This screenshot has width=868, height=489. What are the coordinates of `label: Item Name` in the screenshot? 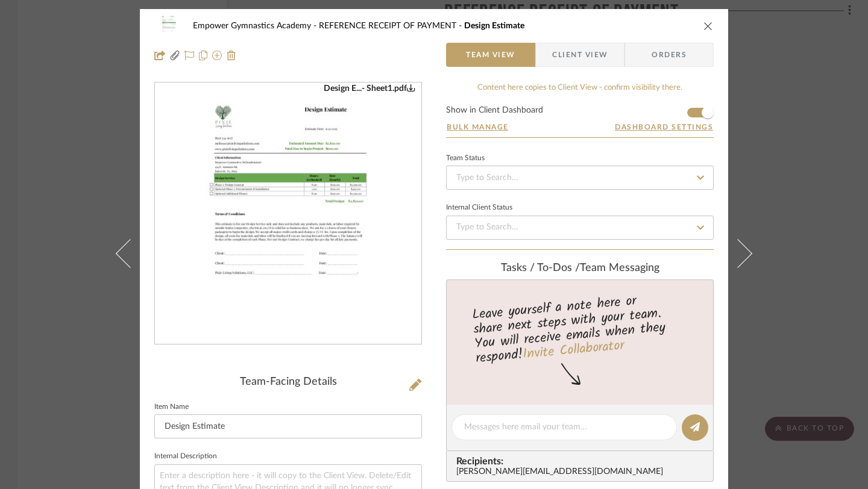 It's located at (171, 408).